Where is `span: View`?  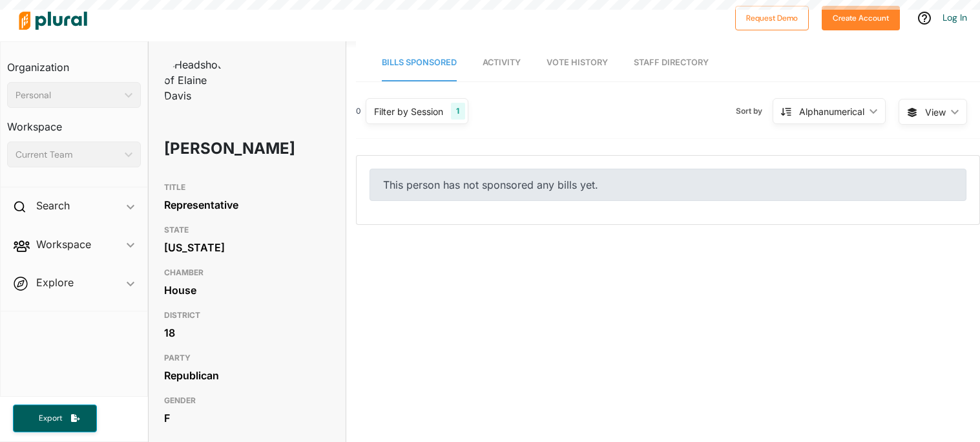
span: View is located at coordinates (936, 112).